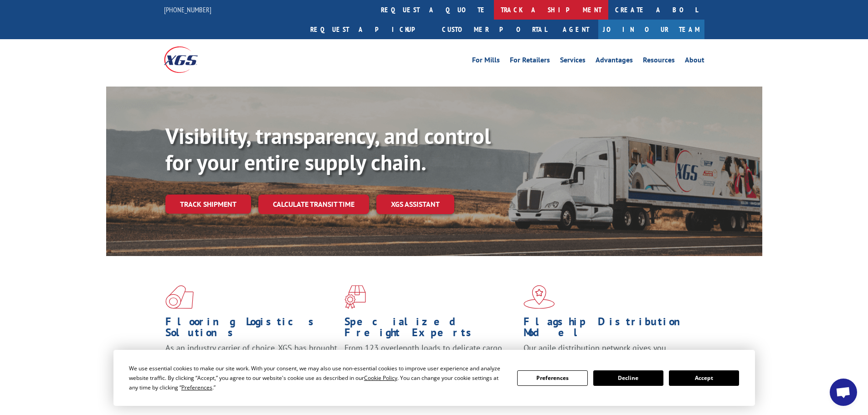  I want to click on span: Cookie Policy, so click(381, 378).